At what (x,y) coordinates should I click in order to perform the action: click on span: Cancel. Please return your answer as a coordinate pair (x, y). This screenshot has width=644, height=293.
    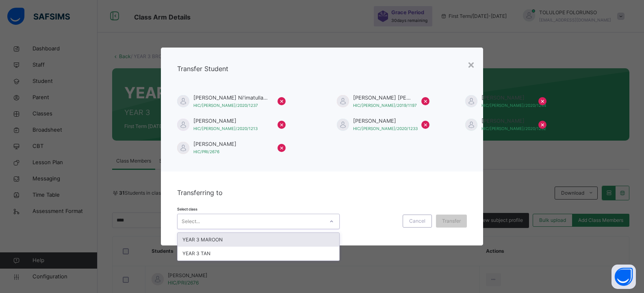
    Looking at the image, I should click on (417, 222).